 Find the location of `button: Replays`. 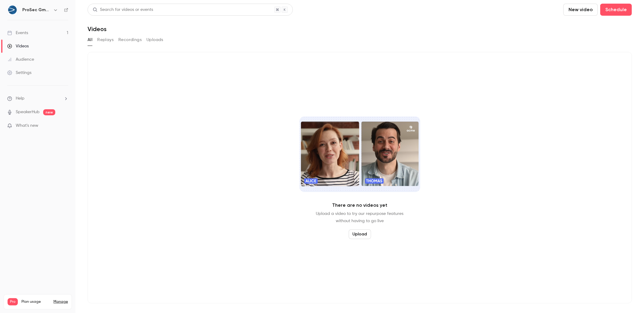

button: Replays is located at coordinates (105, 40).